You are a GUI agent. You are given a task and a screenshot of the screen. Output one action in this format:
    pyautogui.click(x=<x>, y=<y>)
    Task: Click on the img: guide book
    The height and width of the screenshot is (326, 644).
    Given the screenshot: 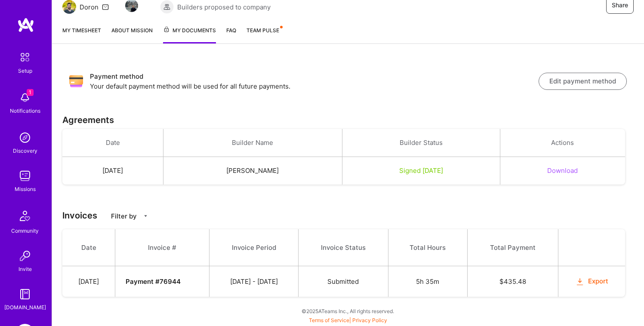 What is the action you would take?
    pyautogui.click(x=25, y=294)
    